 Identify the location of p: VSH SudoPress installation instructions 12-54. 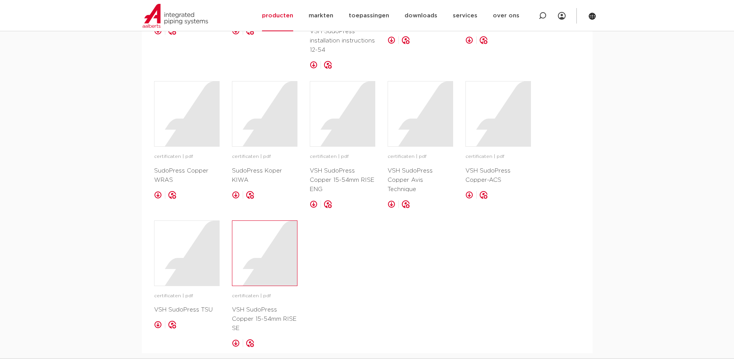
(343, 41).